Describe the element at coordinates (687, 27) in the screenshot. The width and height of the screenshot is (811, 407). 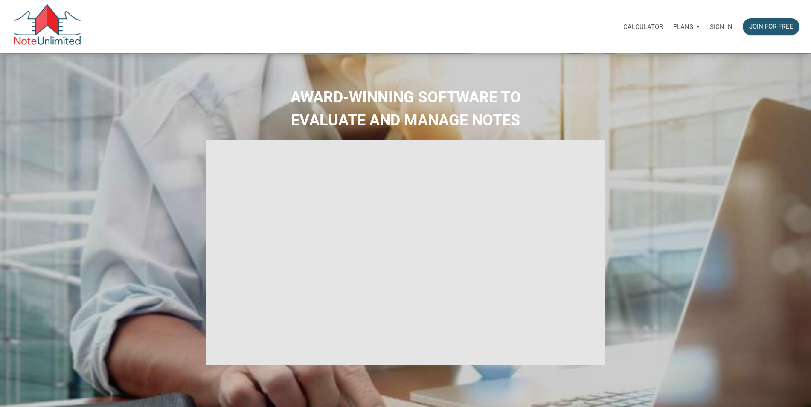
I see `button: Plans` at that location.